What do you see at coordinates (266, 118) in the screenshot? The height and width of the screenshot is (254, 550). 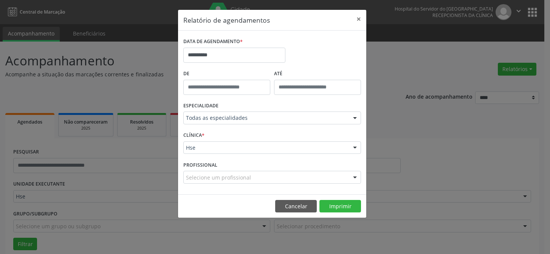 I see `span: Todas as especialidades` at bounding box center [266, 118].